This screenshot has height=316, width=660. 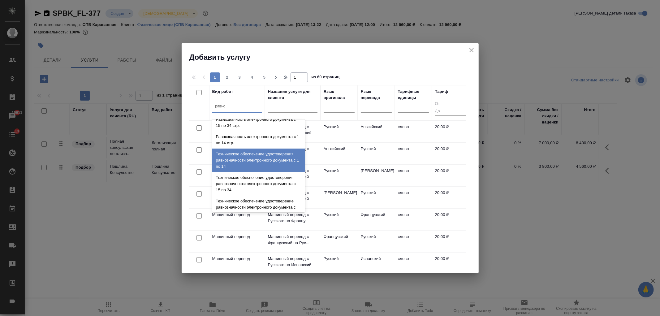 What do you see at coordinates (227, 77) in the screenshot?
I see `span: 2` at bounding box center [227, 77].